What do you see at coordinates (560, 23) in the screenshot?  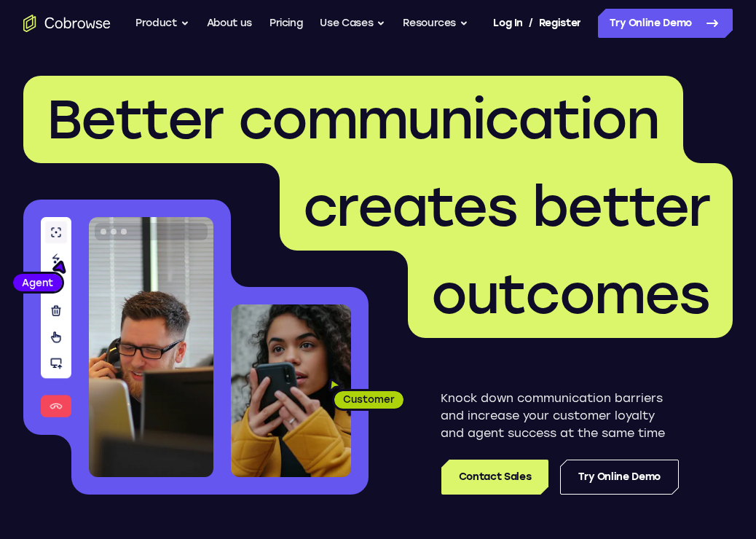 I see `a: Register` at bounding box center [560, 23].